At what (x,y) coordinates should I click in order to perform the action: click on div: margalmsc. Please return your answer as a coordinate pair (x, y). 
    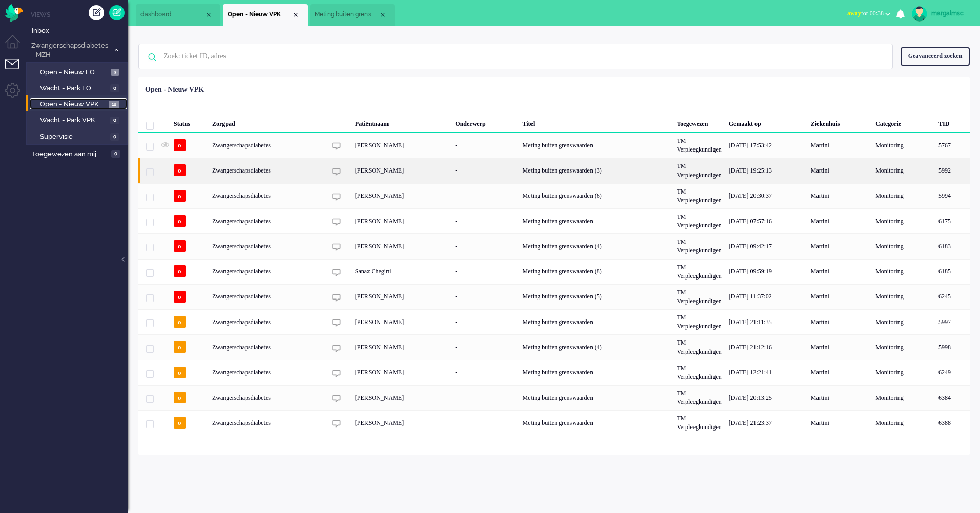
    Looking at the image, I should click on (950, 13).